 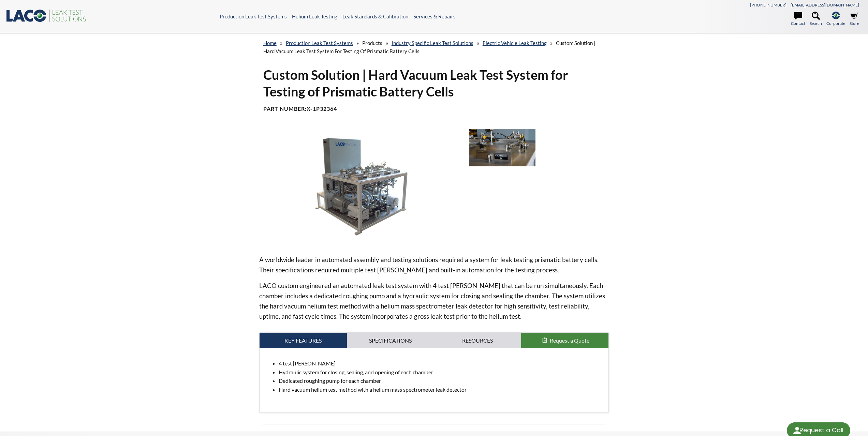 I want to click on img: Leak Test System with 4 test chambers, so click(x=361, y=186).